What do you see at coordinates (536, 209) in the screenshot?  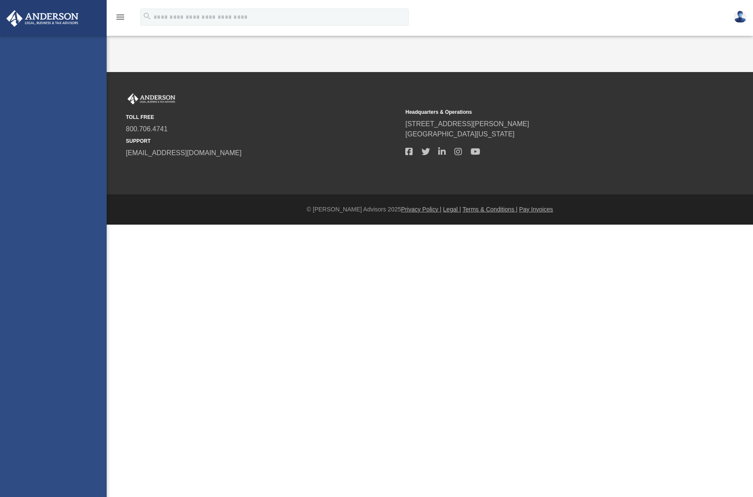 I see `a: Pay Invoices` at bounding box center [536, 209].